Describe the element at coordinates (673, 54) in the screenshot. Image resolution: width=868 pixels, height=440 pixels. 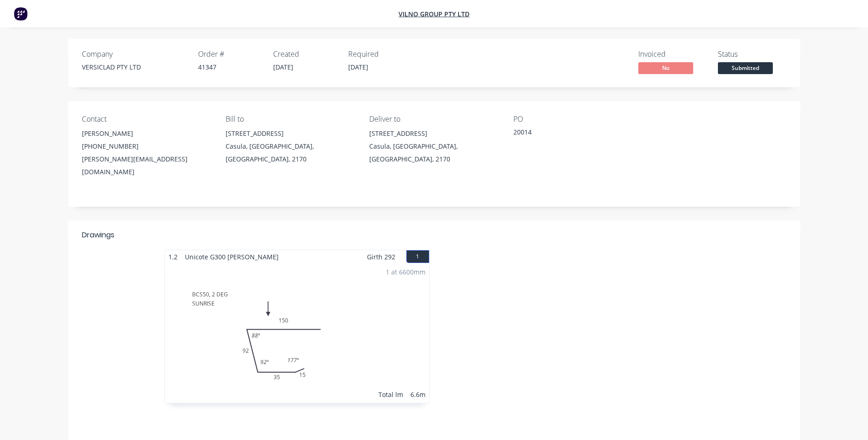
I see `div: Invoiced` at that location.